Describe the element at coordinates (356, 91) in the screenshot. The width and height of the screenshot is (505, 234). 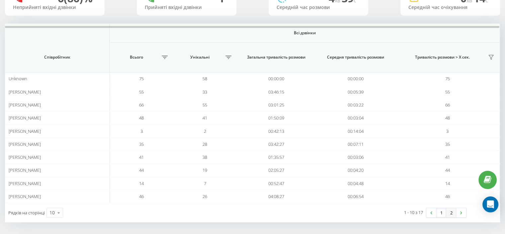
I see `td: 00:05:39` at that location.